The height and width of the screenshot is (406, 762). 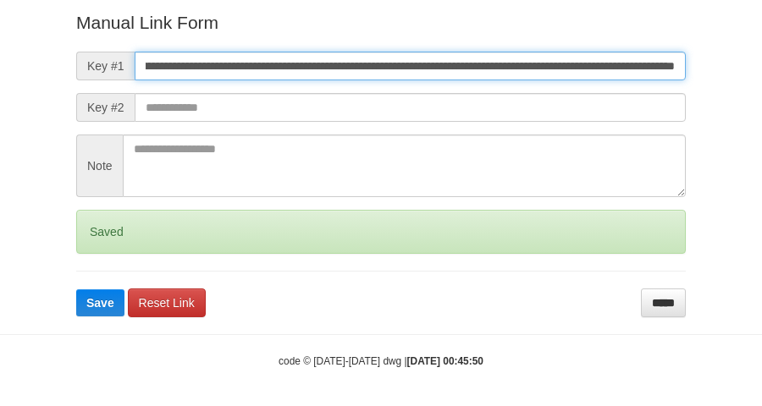 What do you see at coordinates (105, 107) in the screenshot?
I see `span: Key #2` at bounding box center [105, 107].